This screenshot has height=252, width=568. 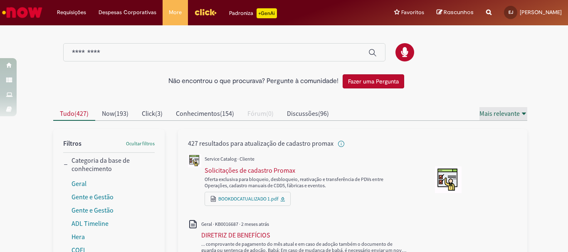 I want to click on img: ServiceNow, so click(x=22, y=12).